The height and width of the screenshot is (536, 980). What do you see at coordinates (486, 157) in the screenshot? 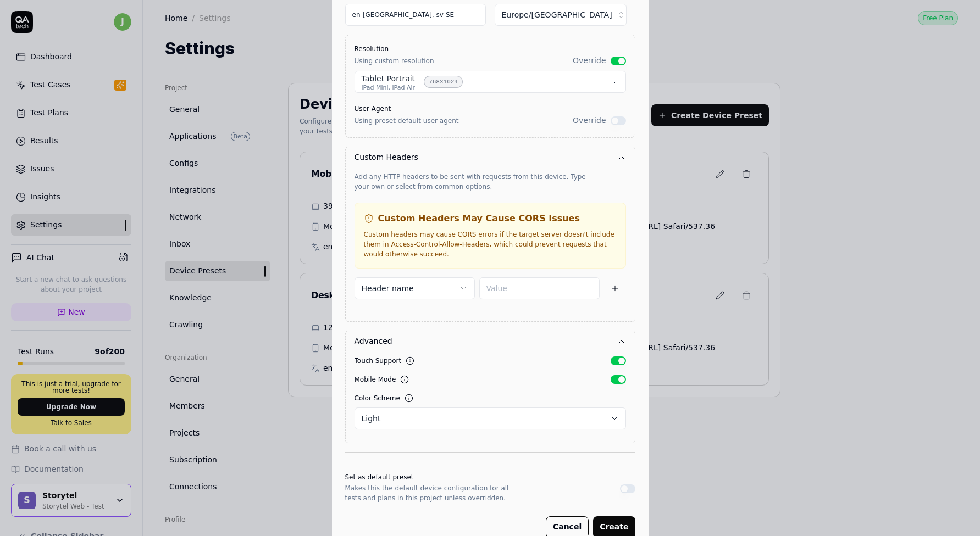
I see `label: Custom Headers` at bounding box center [486, 157].